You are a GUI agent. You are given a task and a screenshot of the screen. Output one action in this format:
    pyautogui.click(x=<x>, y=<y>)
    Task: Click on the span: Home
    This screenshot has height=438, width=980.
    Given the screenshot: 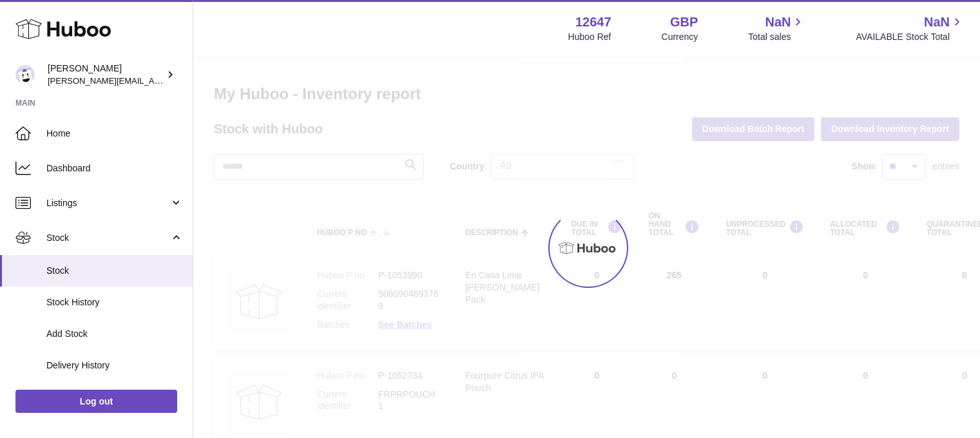 What is the action you would take?
    pyautogui.click(x=115, y=133)
    